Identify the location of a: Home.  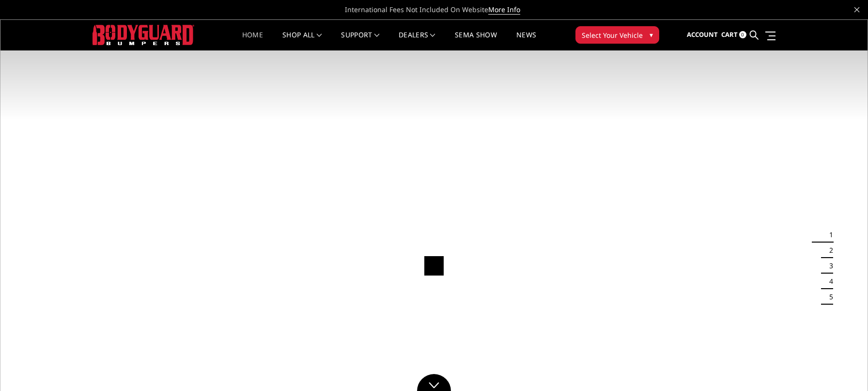
(253, 41).